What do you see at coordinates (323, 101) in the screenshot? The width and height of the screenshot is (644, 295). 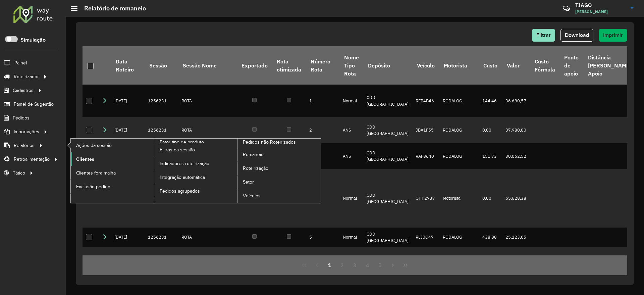 I see `td: 1` at bounding box center [323, 101].